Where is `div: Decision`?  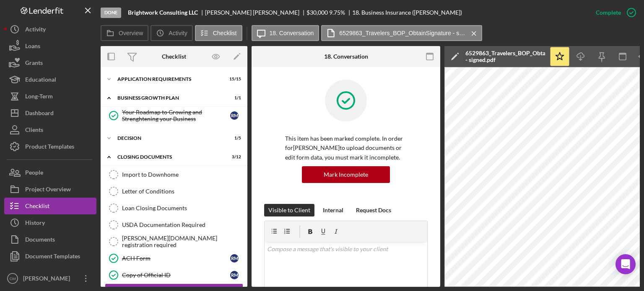 div: Decision is located at coordinates (168, 138).